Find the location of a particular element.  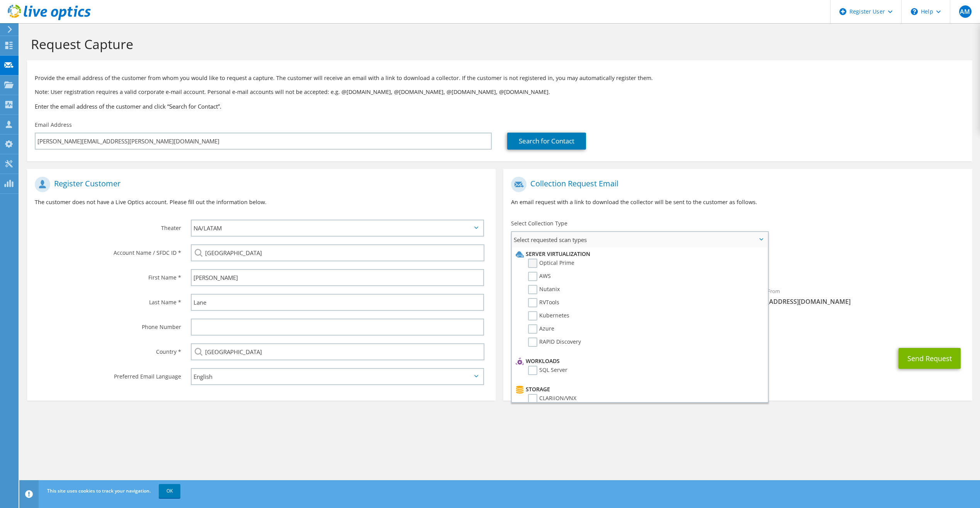

label: AWS is located at coordinates (539, 277).